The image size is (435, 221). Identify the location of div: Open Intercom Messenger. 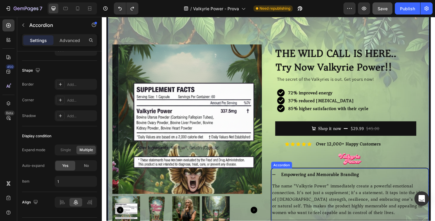
(422, 198).